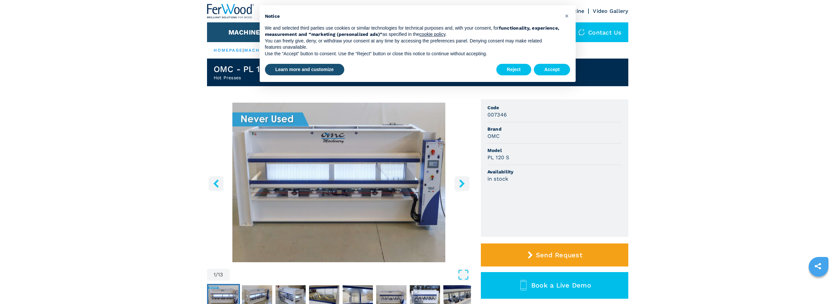  I want to click on h3: in stock, so click(498, 179).